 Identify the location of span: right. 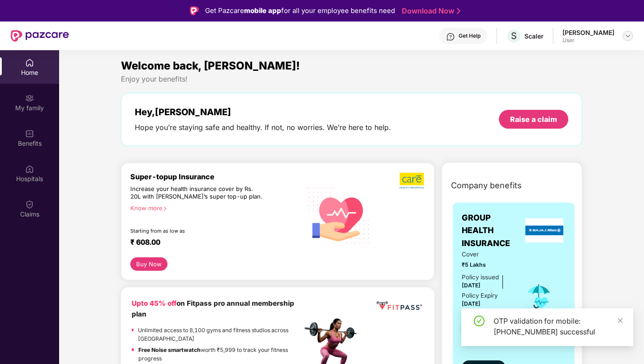
(165, 209).